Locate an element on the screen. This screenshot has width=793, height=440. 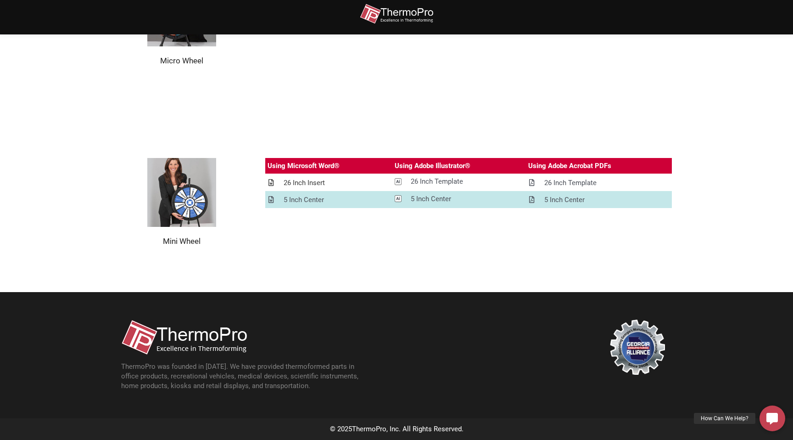
h2: Mini Wheel is located at coordinates (182, 241).